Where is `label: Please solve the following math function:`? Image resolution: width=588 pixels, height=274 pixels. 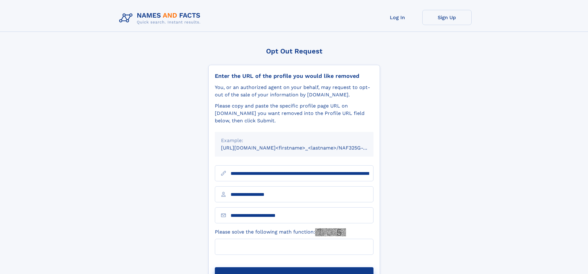 label: Please solve the following math function: is located at coordinates (280, 232).